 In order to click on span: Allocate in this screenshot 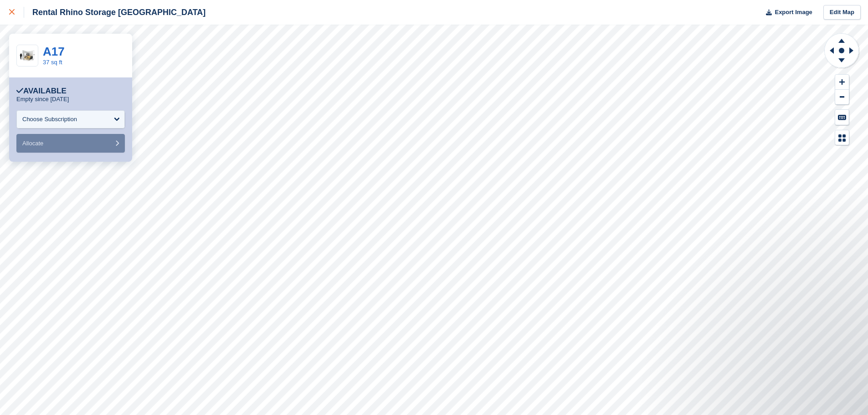, I will do `click(33, 143)`.